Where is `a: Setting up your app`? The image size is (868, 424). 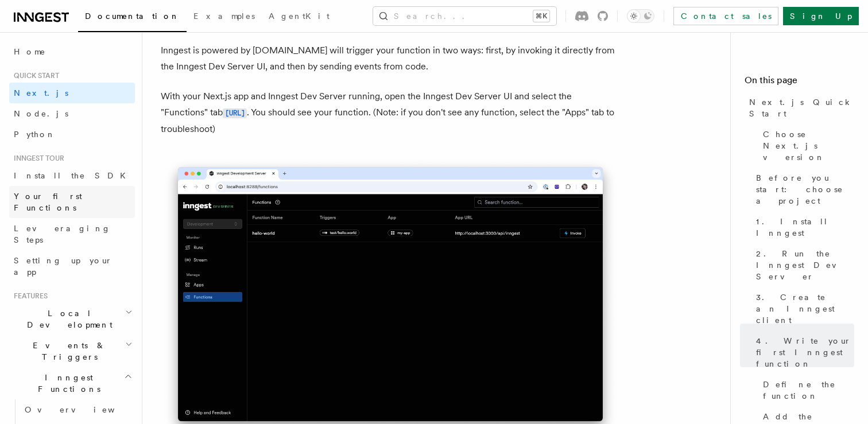
a: Setting up your app is located at coordinates (71, 266).